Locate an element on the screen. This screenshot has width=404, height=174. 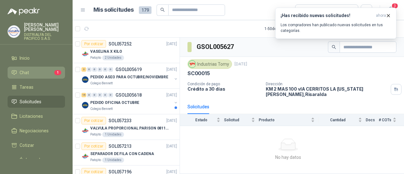
p: SOL057213 is located at coordinates (120, 146).